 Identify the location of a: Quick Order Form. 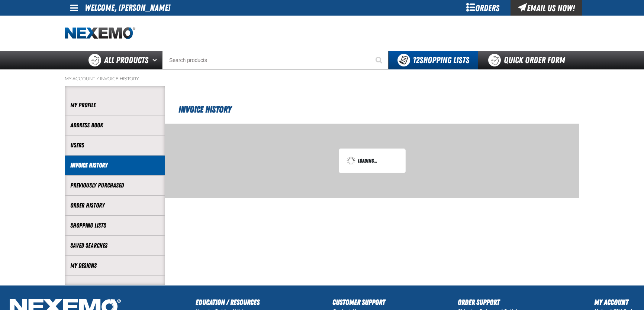
(528, 60).